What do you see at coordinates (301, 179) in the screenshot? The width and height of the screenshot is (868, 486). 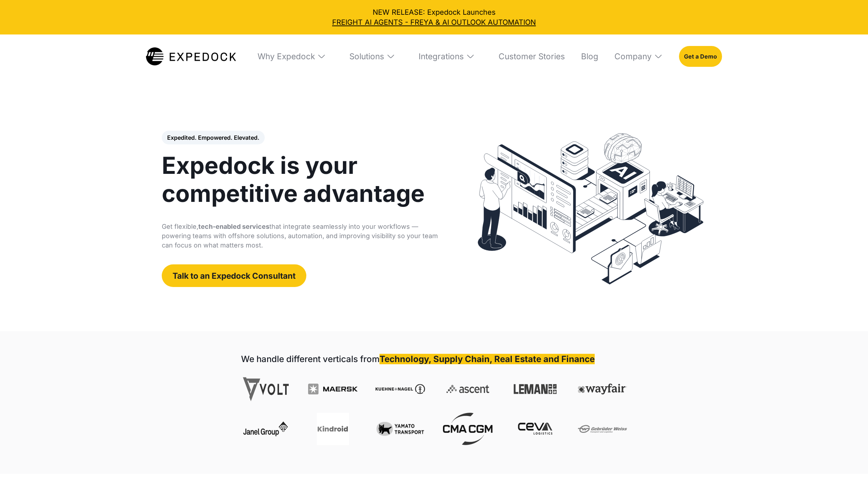 I see `h1: Expedock is your competitive advantage` at bounding box center [301, 179].